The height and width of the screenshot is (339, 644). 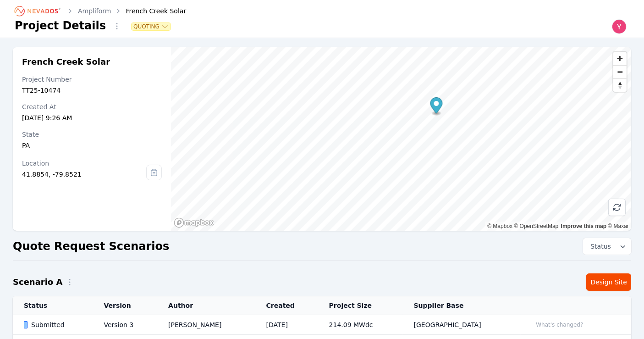 I want to click on button: Zoom in, so click(x=620, y=58).